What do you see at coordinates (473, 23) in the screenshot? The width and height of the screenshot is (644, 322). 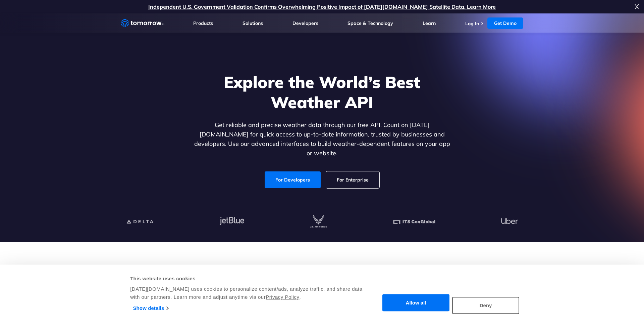 I see `a: Log In` at bounding box center [473, 23].